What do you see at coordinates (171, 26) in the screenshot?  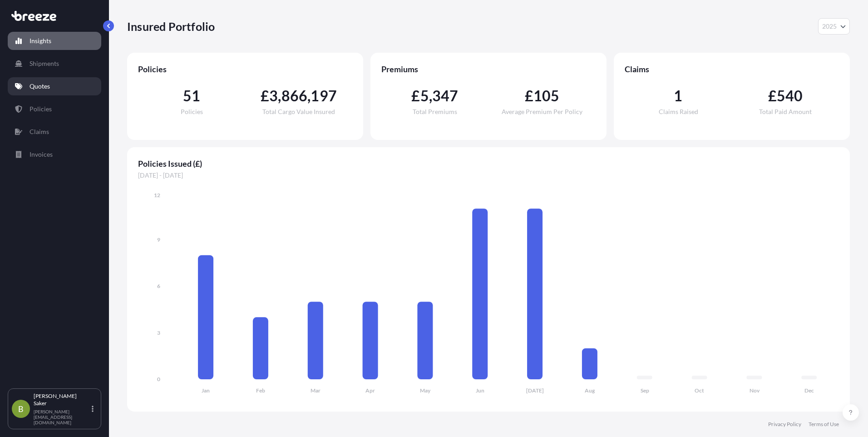 I see `p: Insured Portfolio` at bounding box center [171, 26].